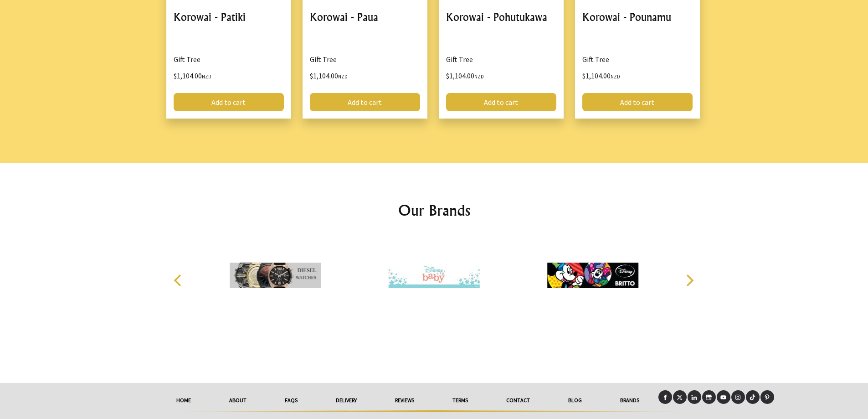  Describe the element at coordinates (665, 397) in the screenshot. I see `a: Facebook` at that location.